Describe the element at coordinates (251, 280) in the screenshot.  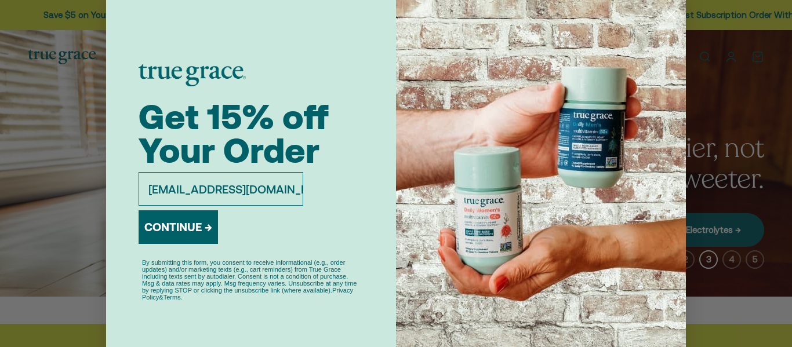
I see `p: By submitting this form, you consent to receive informational (e.g., order updates) and/or market...` at that location.